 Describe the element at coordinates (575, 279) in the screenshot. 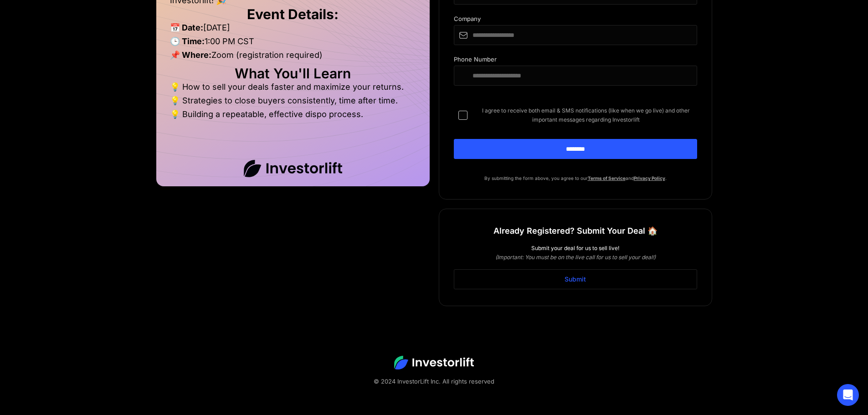

I see `a: Submit` at that location.